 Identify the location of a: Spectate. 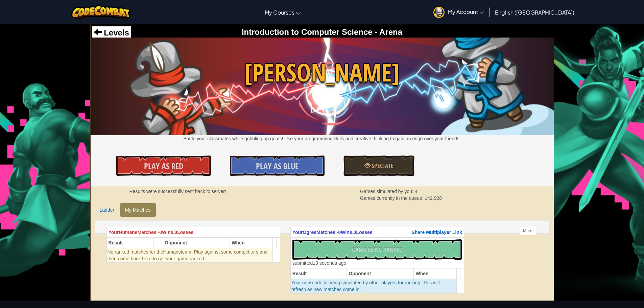
(379, 165).